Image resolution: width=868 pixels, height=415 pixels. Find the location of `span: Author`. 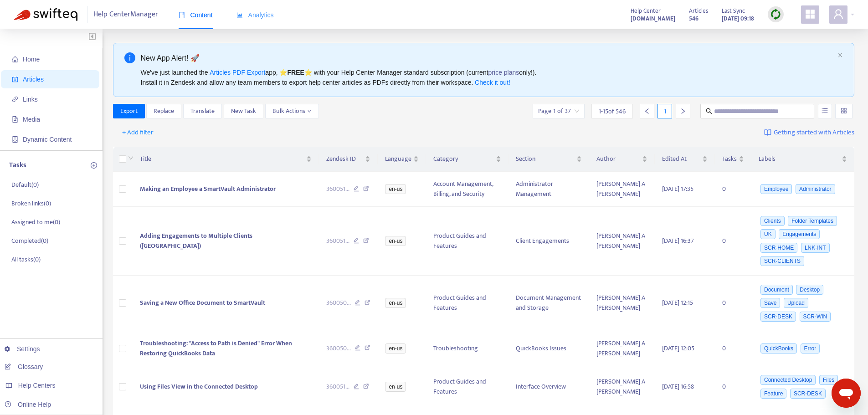

span: Author is located at coordinates (618, 159).